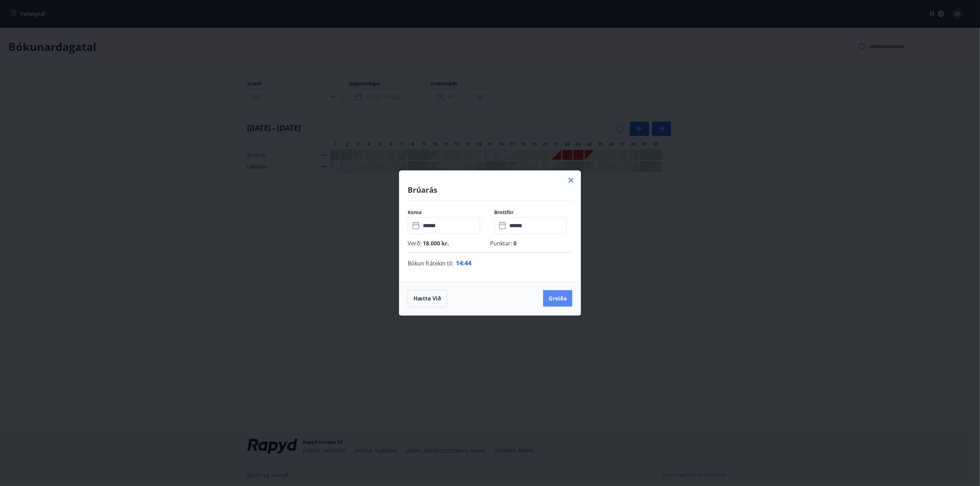 The height and width of the screenshot is (486, 980). I want to click on label: Koma, so click(447, 213).